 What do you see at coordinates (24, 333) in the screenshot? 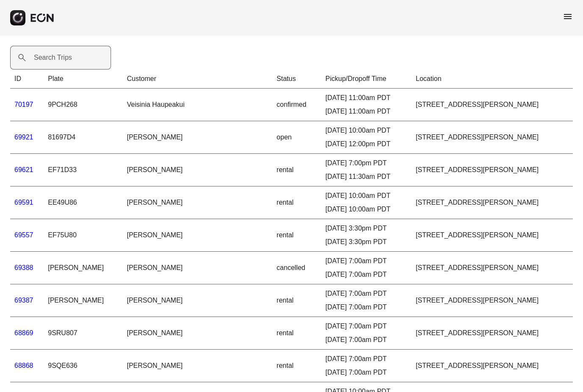
I see `a: 68869` at bounding box center [24, 333].